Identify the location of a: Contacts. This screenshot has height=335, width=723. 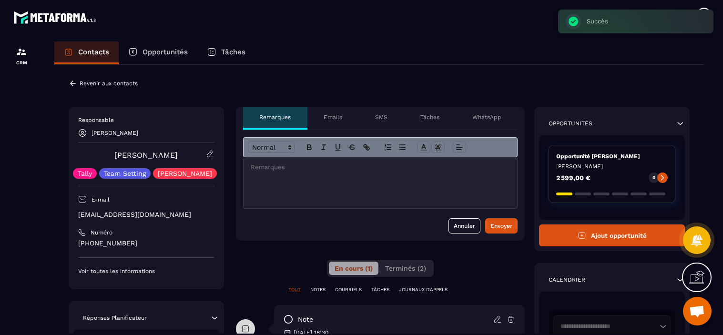
(86, 53).